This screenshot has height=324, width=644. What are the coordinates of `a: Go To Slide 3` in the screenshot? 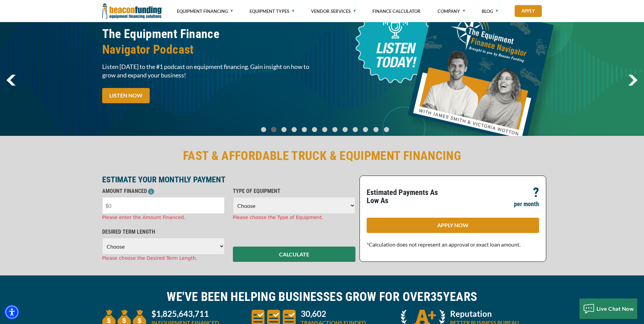 It's located at (294, 129).